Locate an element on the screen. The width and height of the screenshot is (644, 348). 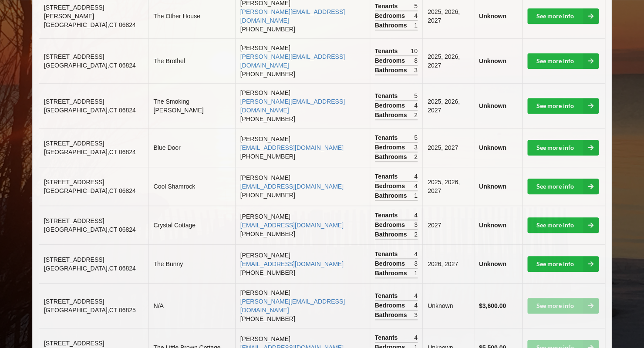
td: 2025, 2027 is located at coordinates (448, 147).